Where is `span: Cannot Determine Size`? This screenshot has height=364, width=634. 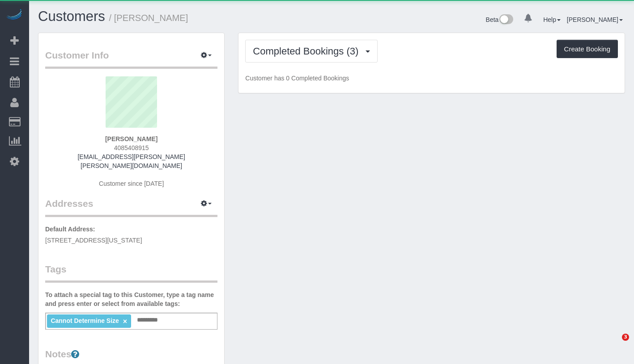
span: Cannot Determine Size is located at coordinates (84, 321).